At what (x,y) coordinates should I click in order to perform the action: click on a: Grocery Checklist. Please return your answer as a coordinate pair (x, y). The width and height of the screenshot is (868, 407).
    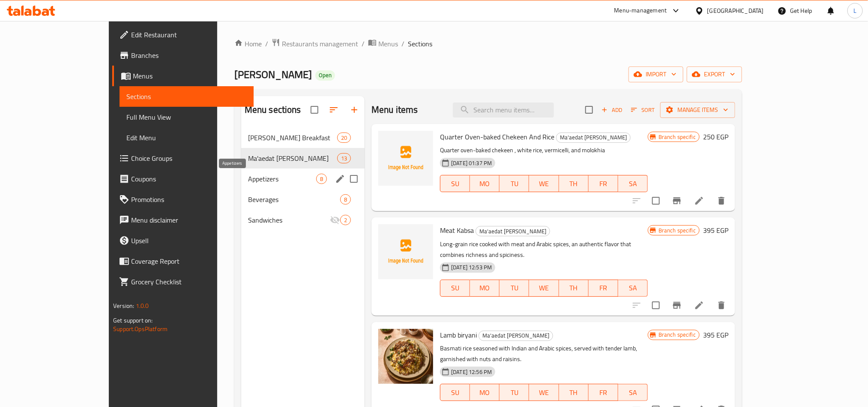
    Looking at the image, I should click on (183, 281).